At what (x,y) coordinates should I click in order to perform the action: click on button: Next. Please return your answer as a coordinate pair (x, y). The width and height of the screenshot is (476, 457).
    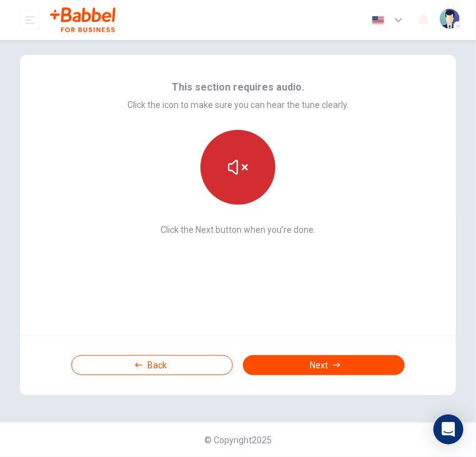
    Looking at the image, I should click on (323, 365).